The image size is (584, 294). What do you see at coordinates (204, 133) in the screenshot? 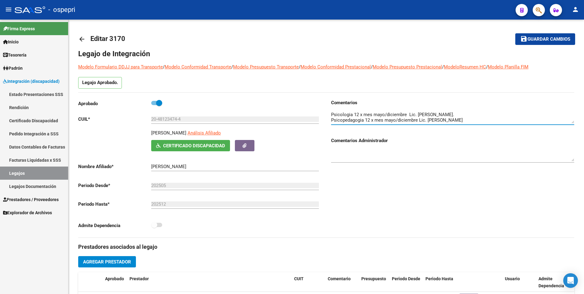
I see `span: Análisis Afiliado` at bounding box center [204, 133].